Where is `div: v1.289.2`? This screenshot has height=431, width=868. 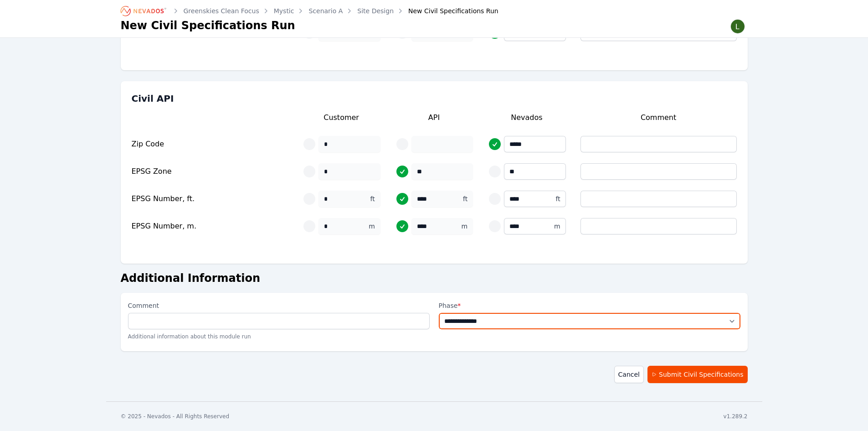 div: v1.289.2 is located at coordinates (735, 417).